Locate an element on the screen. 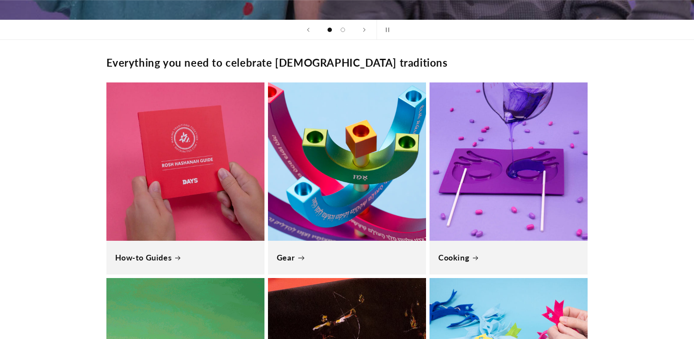 This screenshot has height=339, width=694. button: Pause slideshow is located at coordinates (386, 30).